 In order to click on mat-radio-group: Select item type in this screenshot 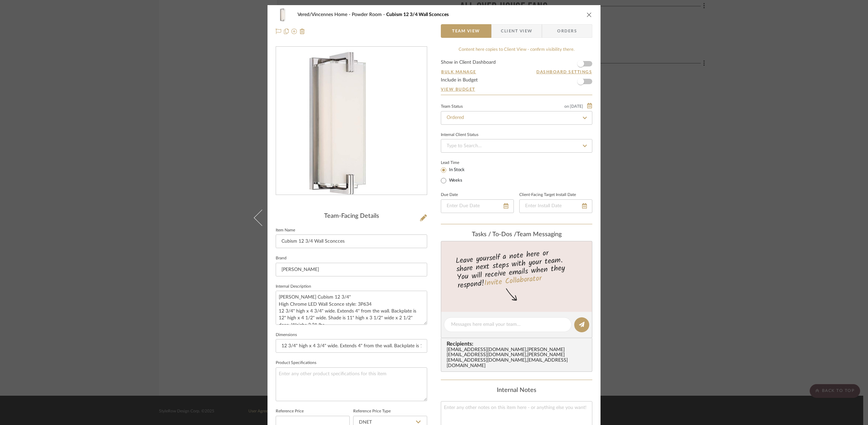, I will do `click(458, 175)`.